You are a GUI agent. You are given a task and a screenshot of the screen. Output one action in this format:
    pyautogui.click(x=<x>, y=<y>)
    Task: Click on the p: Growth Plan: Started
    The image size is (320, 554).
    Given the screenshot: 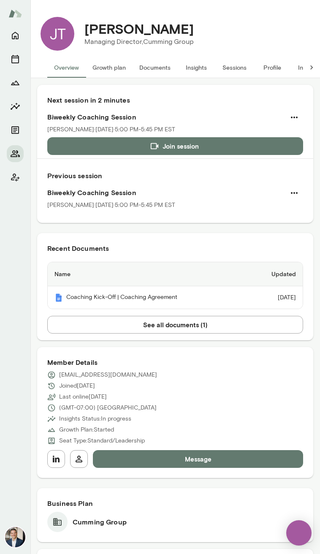 What is the action you would take?
    pyautogui.click(x=87, y=430)
    